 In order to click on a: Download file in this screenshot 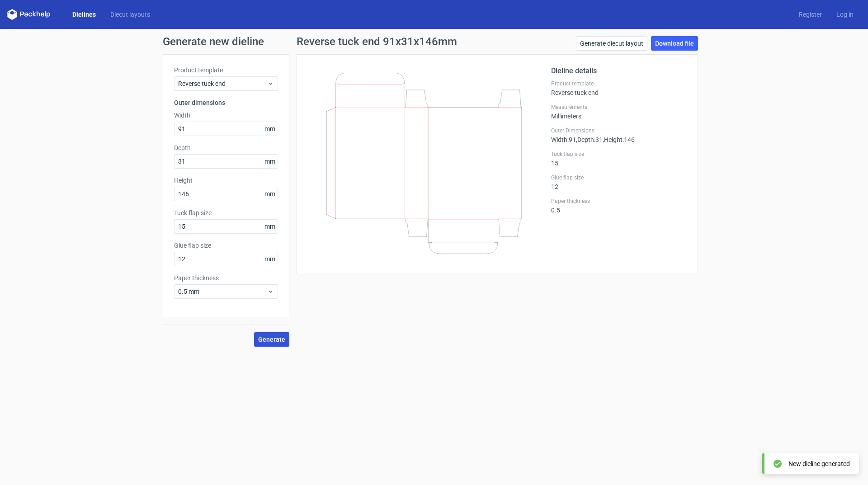, I will do `click(675, 44)`.